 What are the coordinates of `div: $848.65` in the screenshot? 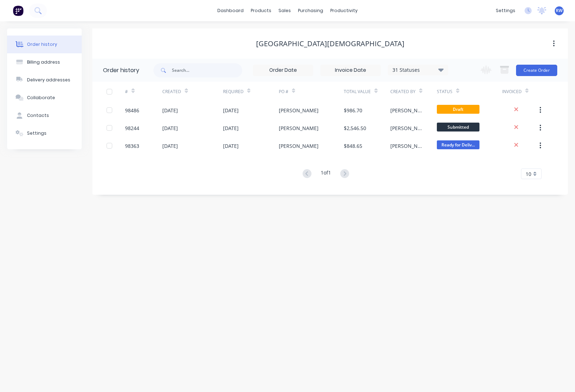 It's located at (353, 146).